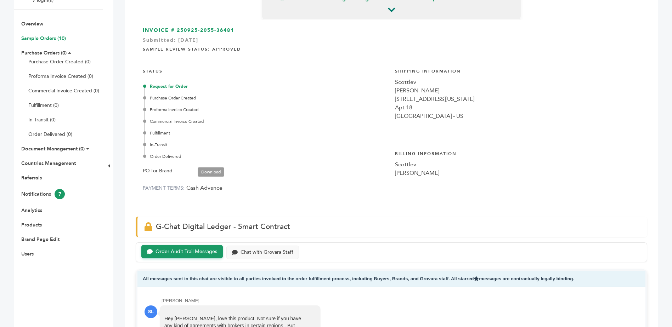 This screenshot has height=327, width=672. Describe the element at coordinates (266, 121) in the screenshot. I see `div: Commercial Invoice Created` at that location.